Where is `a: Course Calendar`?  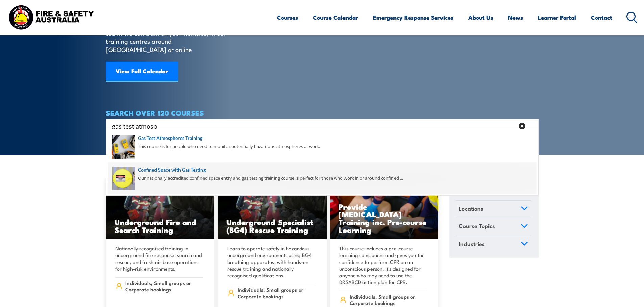 a: Course Calendar is located at coordinates (335, 17).